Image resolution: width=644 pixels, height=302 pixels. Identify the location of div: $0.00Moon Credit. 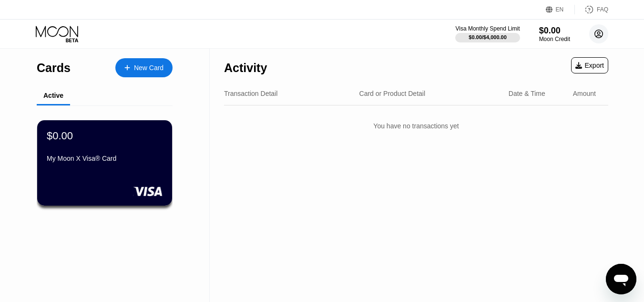
(554, 34).